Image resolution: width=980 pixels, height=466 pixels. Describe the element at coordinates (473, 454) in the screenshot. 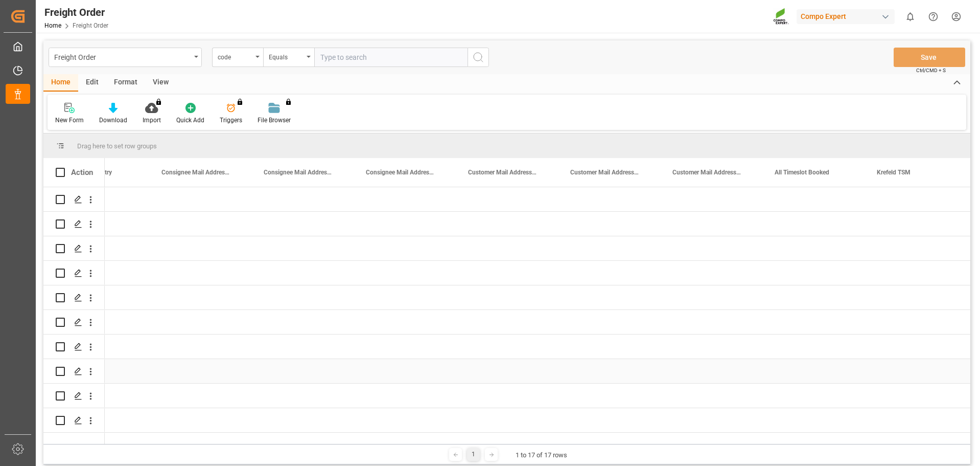

I see `div: 1` at that location.